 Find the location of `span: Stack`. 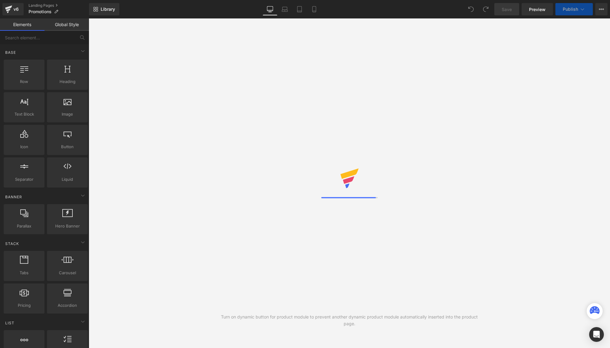

span: Stack is located at coordinates (12, 243).